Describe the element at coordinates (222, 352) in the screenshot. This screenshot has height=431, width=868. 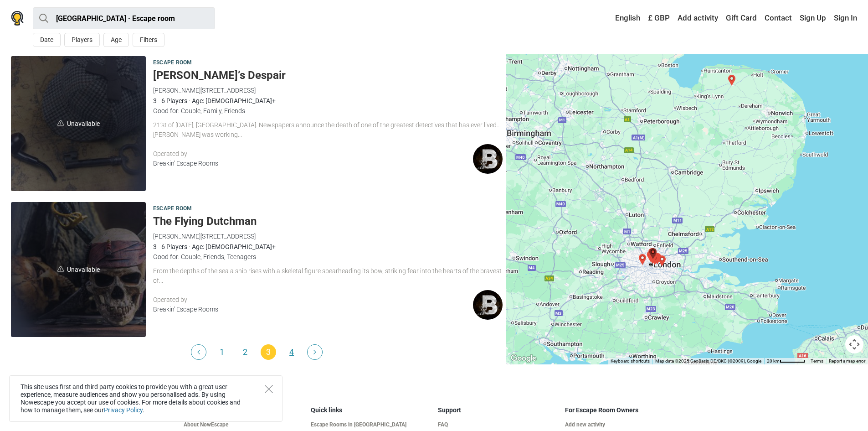
I see `a: 1` at that location.